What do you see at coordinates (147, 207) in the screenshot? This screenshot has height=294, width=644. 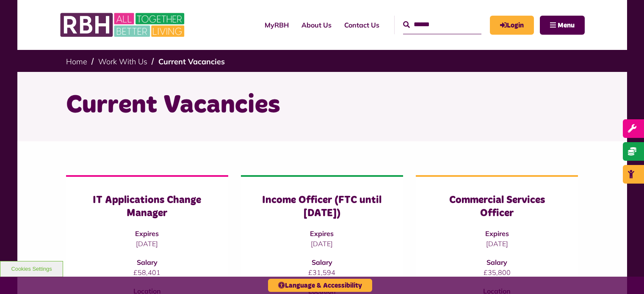 I see `h3: IT Applications Change Manager` at bounding box center [147, 207].